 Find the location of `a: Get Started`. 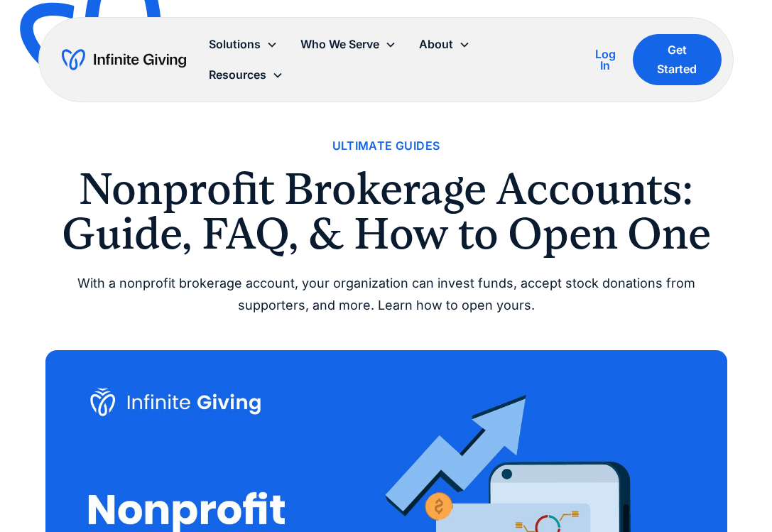

a: Get Started is located at coordinates (677, 59).